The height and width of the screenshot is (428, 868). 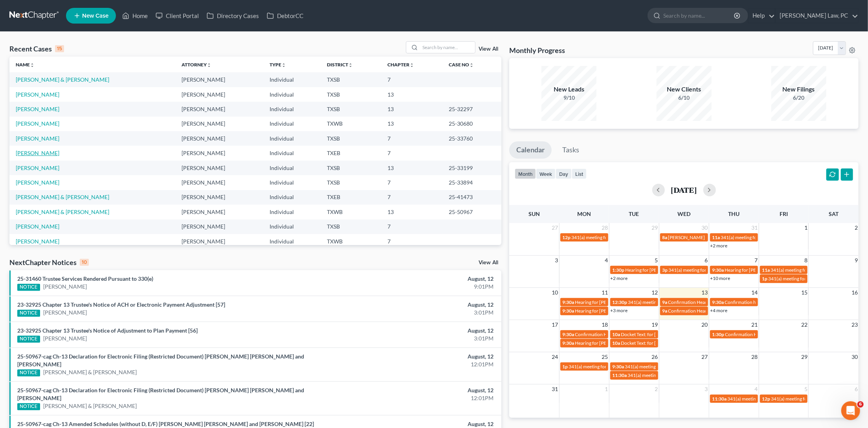 What do you see at coordinates (655, 357) in the screenshot?
I see `span: 26` at bounding box center [655, 357].